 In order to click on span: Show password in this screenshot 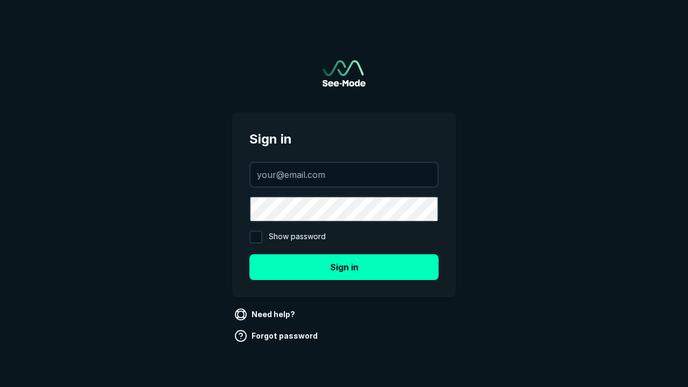, I will do `click(297, 237)`.